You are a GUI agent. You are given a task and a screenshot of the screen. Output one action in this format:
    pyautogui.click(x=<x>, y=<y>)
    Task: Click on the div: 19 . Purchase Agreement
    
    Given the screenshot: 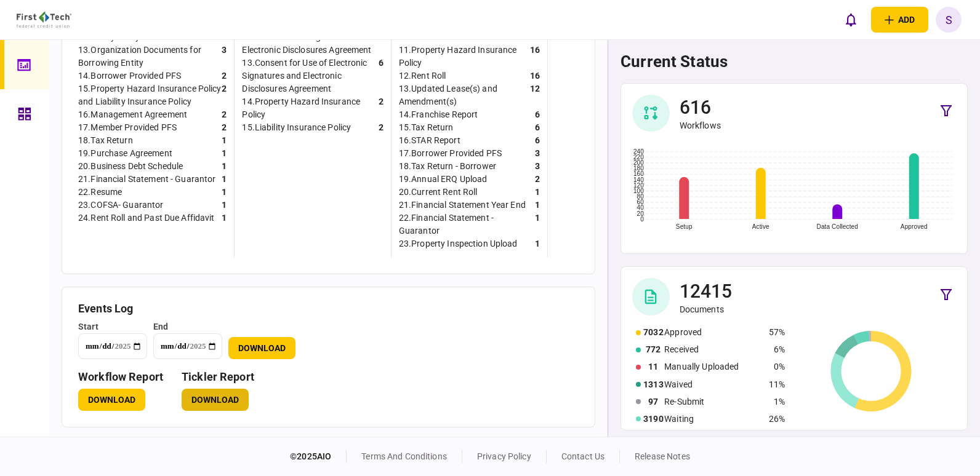 What is the action you would take?
    pyautogui.click(x=125, y=154)
    